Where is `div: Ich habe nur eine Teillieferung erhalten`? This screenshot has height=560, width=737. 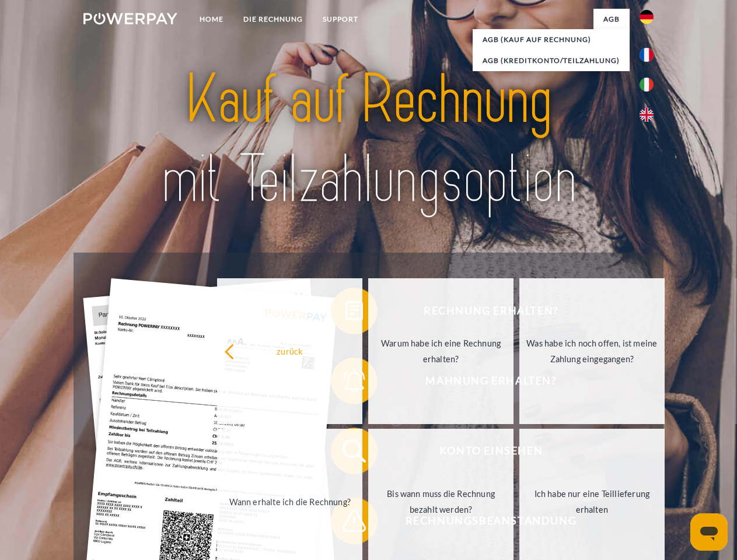
div: Ich habe nur eine Teillieferung erhalten is located at coordinates (591, 502).